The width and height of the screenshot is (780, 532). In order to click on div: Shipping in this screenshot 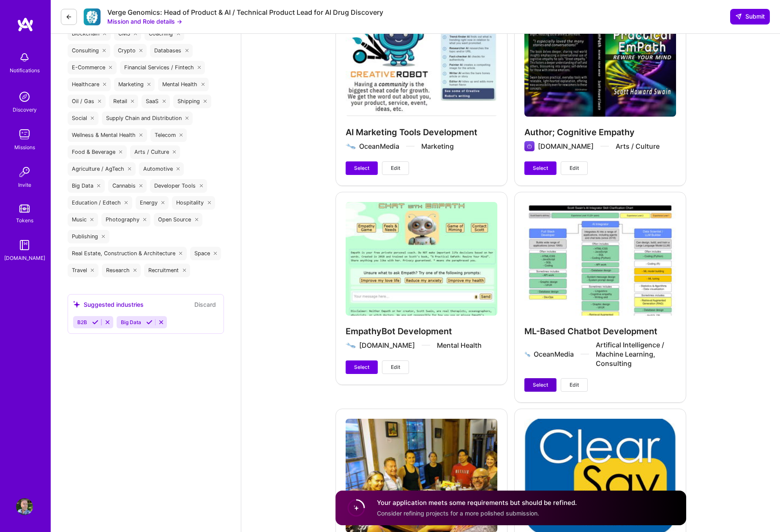, I will do `click(192, 102)`.